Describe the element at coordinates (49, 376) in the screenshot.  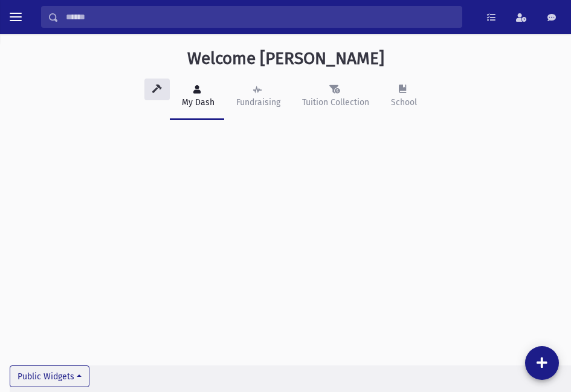
I see `button: Public Widgets` at that location.